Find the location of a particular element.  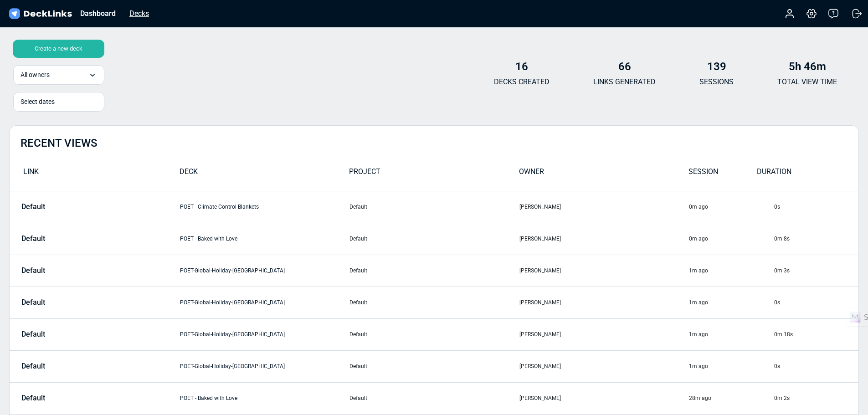

h2: RECENT VIEWS is located at coordinates (59, 143).